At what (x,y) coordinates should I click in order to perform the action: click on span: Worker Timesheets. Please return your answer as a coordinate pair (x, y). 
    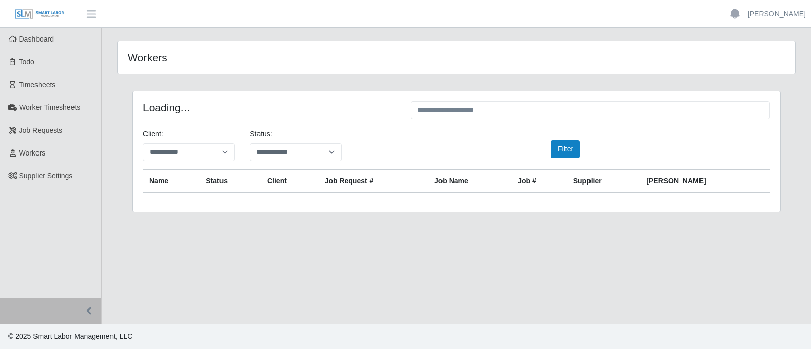
    Looking at the image, I should click on (50, 108).